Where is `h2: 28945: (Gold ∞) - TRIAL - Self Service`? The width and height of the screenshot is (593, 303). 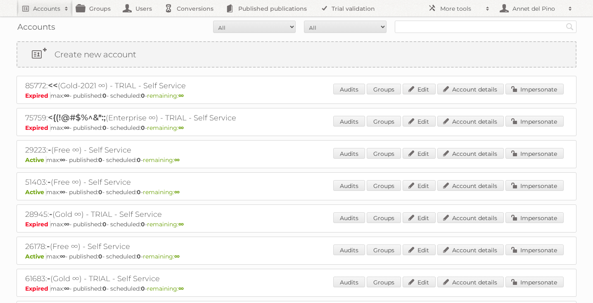 h2: 28945: (Gold ∞) - TRIAL - Self Service is located at coordinates (170, 215).